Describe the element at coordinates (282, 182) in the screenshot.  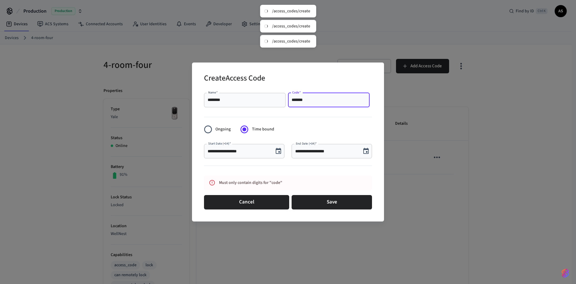
I see `div: Must only contain digits for "code"` at that location.